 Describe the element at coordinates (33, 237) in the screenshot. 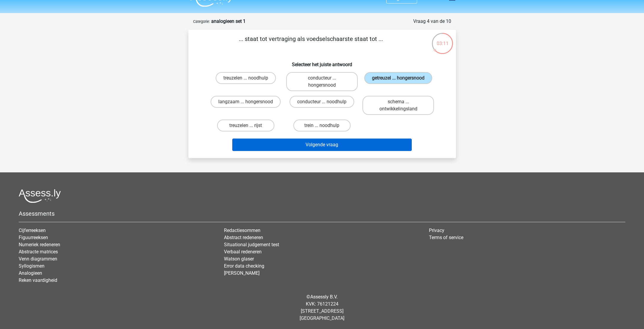

I see `a: Figuurreeksen` at that location.